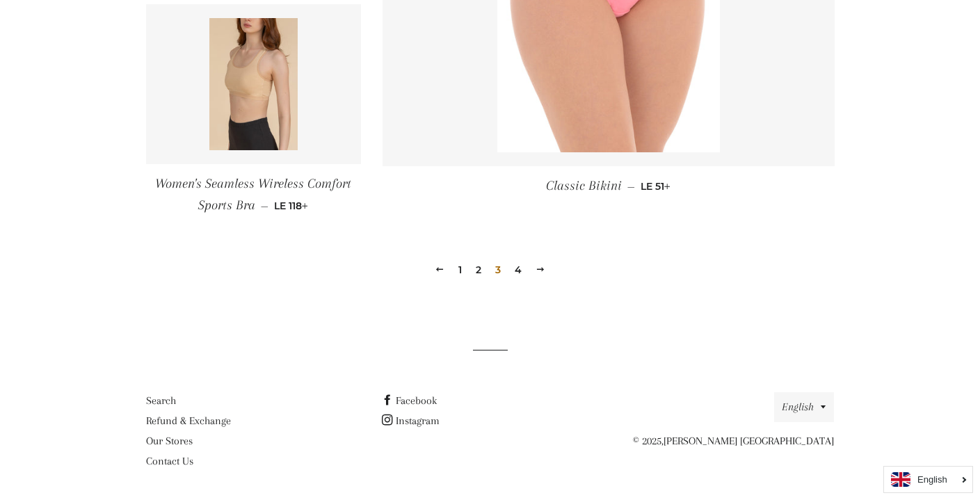  I want to click on span: 3, so click(498, 269).